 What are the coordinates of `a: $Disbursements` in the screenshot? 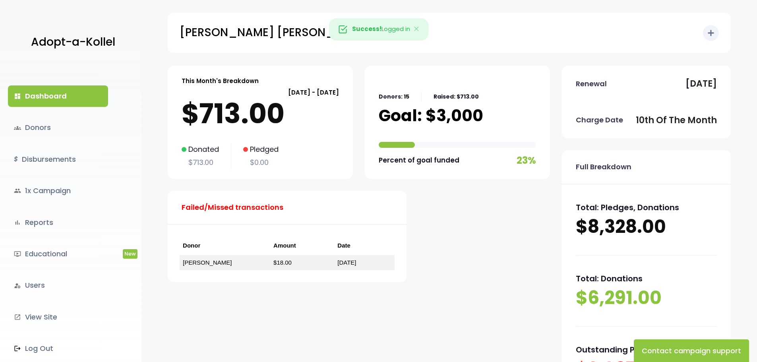 It's located at (58, 159).